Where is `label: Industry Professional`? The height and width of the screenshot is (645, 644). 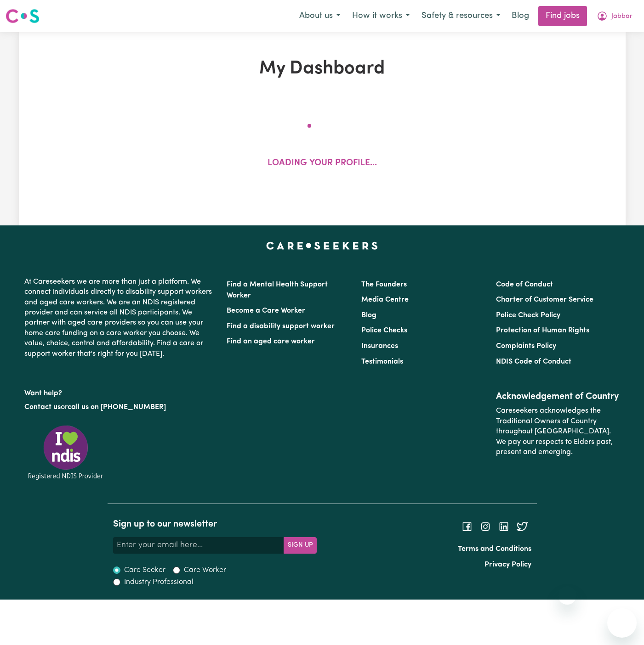
label: Industry Professional is located at coordinates (159, 582).